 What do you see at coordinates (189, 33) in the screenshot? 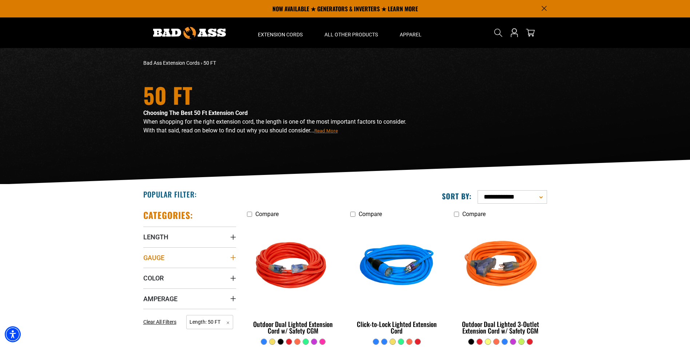
I see `img: Bad Ass Extension Cords` at bounding box center [189, 33].